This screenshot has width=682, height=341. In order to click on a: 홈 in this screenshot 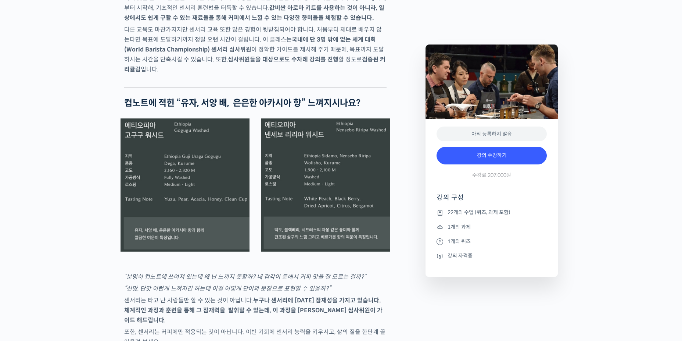, I will do `click(25, 242)`.